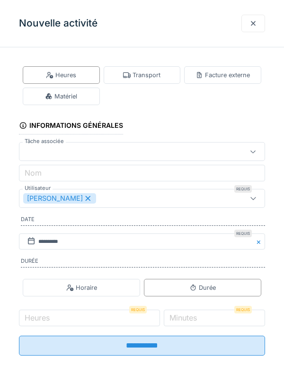  What do you see at coordinates (203, 287) in the screenshot?
I see `div: Durée` at bounding box center [203, 287].